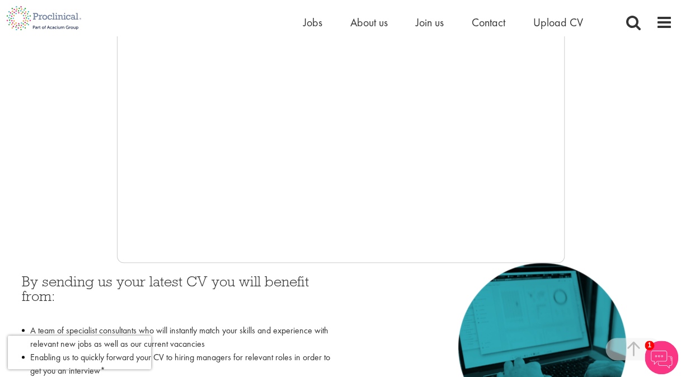 The height and width of the screenshot is (377, 681). I want to click on a: Contact, so click(488, 22).